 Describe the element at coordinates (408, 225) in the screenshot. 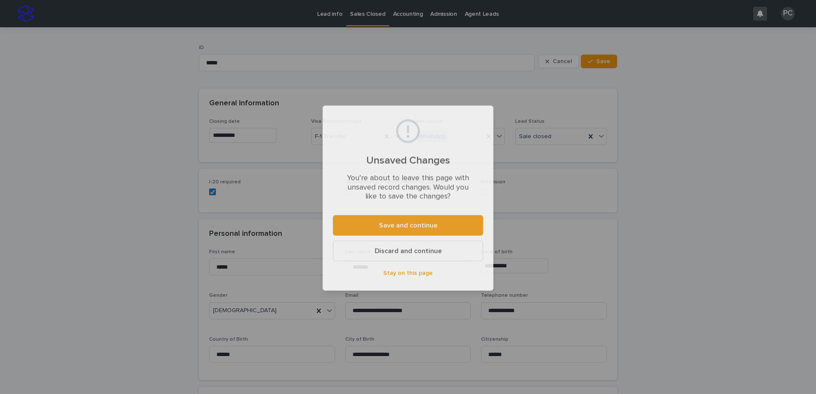

I see `button: Save and continue` at that location.